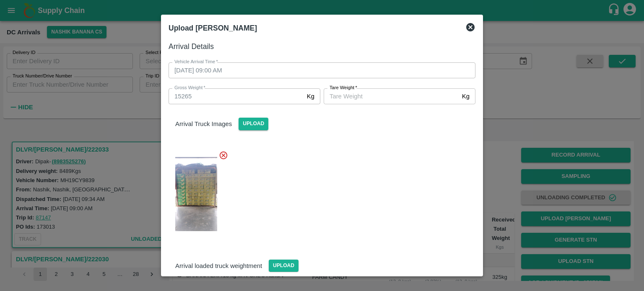  Describe the element at coordinates (218, 266) in the screenshot. I see `p: Arrival loaded truck weightment` at that location.